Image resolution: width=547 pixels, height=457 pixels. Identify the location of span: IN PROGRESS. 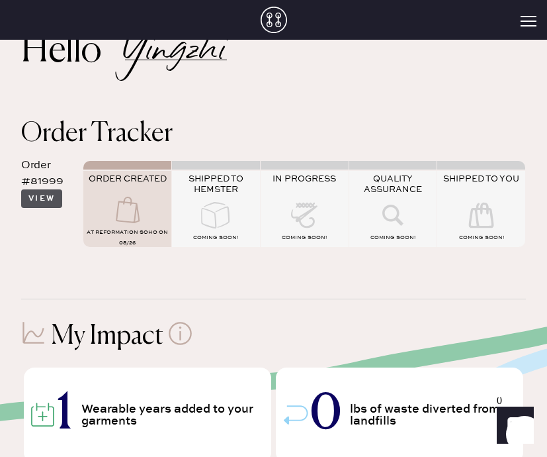
(304, 179).